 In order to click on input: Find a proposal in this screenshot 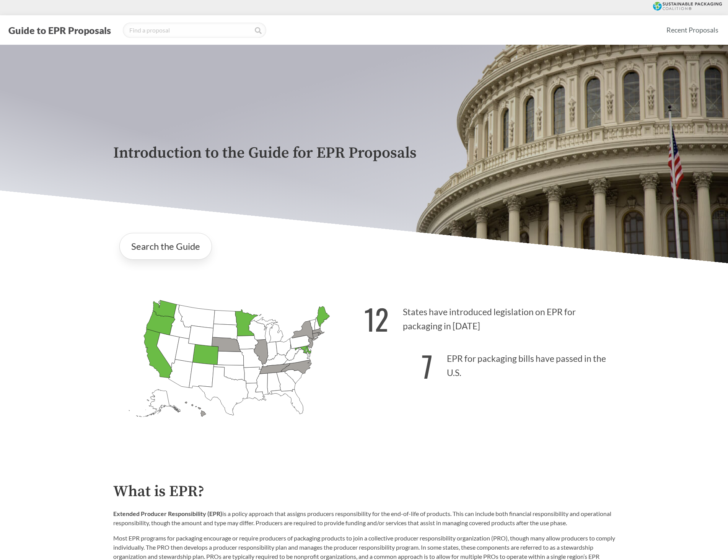, I will do `click(194, 30)`.